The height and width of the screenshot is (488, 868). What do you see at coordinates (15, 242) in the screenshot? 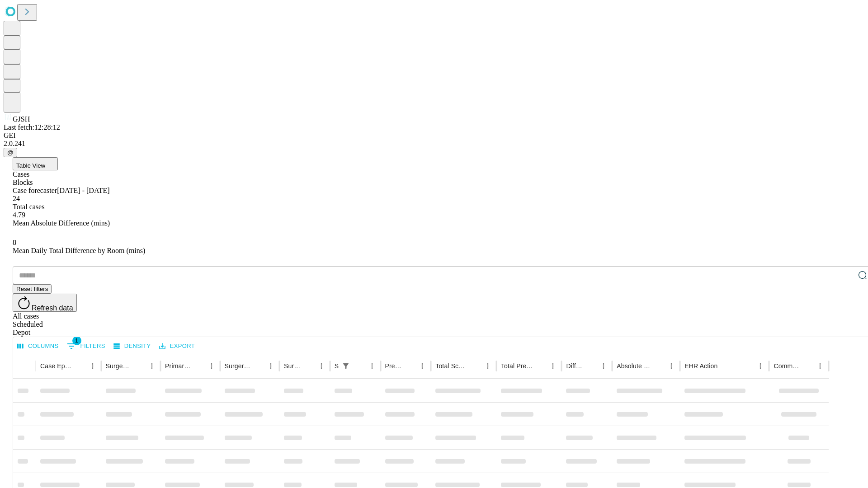
I see `span: 8` at bounding box center [15, 242].